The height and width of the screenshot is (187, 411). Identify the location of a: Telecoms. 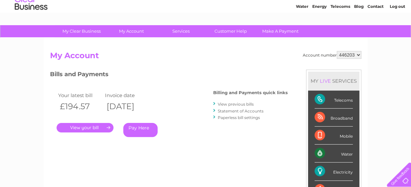
(341, 30).